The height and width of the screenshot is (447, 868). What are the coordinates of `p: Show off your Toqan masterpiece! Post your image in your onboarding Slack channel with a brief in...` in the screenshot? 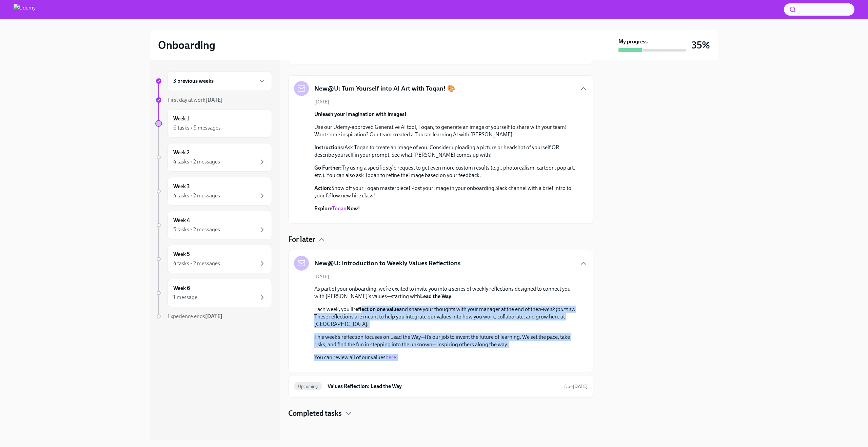 It's located at (446, 192).